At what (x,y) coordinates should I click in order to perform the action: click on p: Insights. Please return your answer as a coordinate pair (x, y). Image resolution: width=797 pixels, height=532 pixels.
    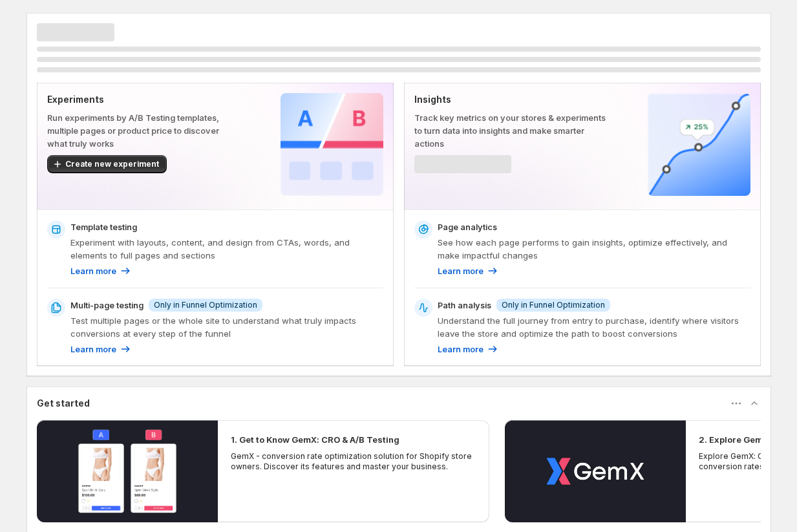
    Looking at the image, I should click on (510, 99).